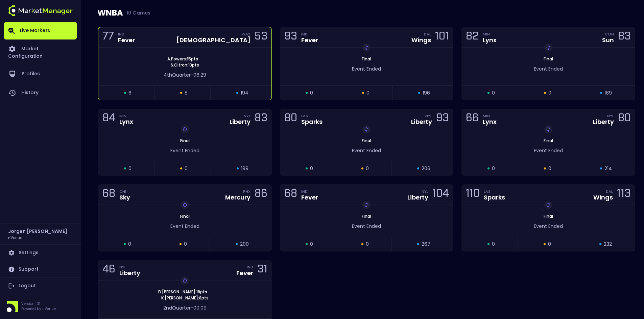 The width and height of the screenshot is (644, 319). What do you see at coordinates (40, 270) in the screenshot?
I see `a: Support` at bounding box center [40, 270].